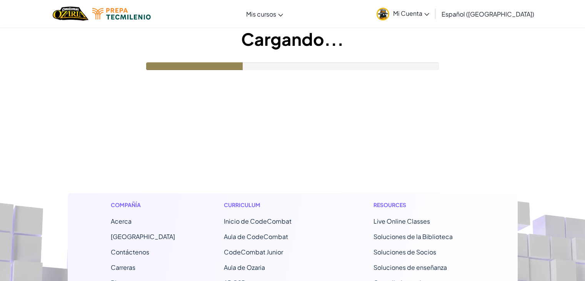 This screenshot has height=281, width=585. I want to click on a: Soluciones de la Biblioteca, so click(413, 236).